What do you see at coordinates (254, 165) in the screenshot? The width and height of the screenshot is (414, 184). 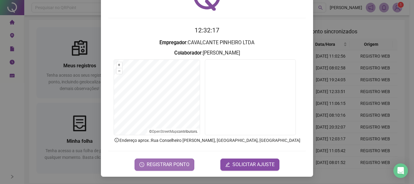 I see `span: SOLICITAR AJUSTE` at bounding box center [254, 165].